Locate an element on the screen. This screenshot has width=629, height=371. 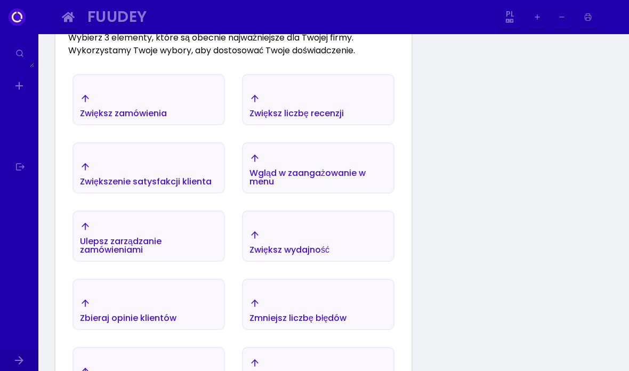
button: Zwiększ zamówienia is located at coordinates (149, 100).